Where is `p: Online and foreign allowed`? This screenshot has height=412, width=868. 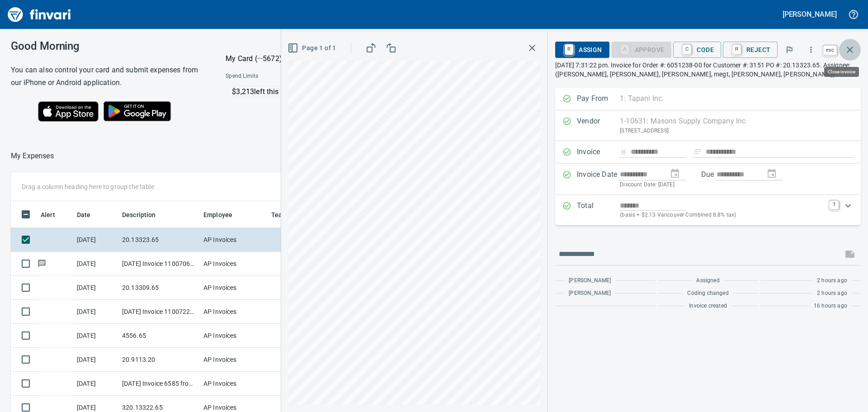
p: Online and foreign allowed is located at coordinates (317, 102).